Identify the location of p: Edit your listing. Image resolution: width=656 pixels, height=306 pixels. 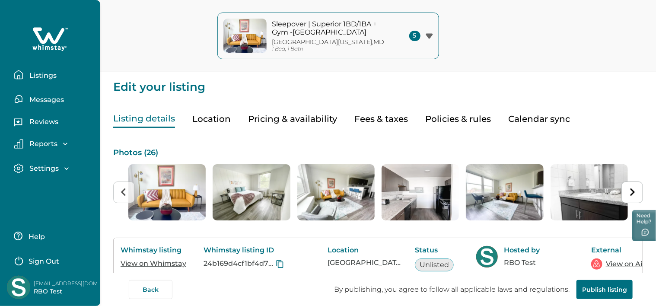
(378, 83).